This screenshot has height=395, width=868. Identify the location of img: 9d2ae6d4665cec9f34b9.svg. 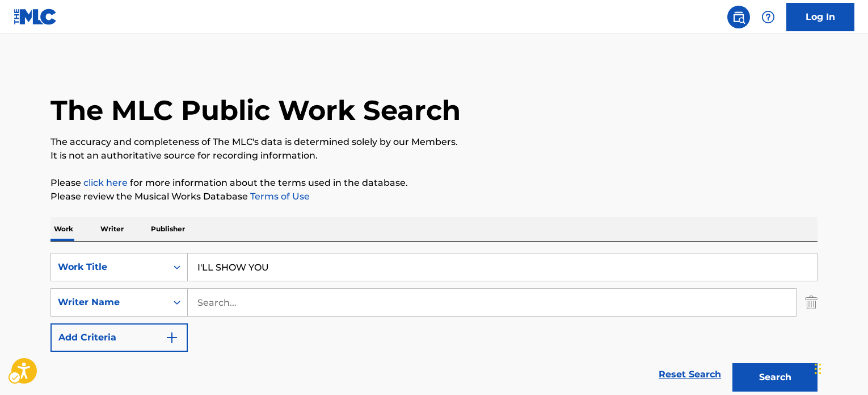
(172, 337).